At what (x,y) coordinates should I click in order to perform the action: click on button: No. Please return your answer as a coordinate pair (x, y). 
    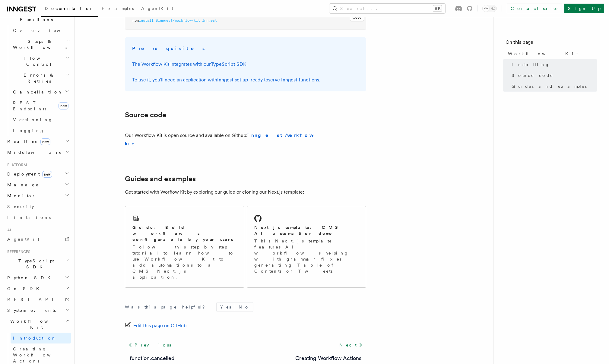
    Looking at the image, I should click on (244, 307).